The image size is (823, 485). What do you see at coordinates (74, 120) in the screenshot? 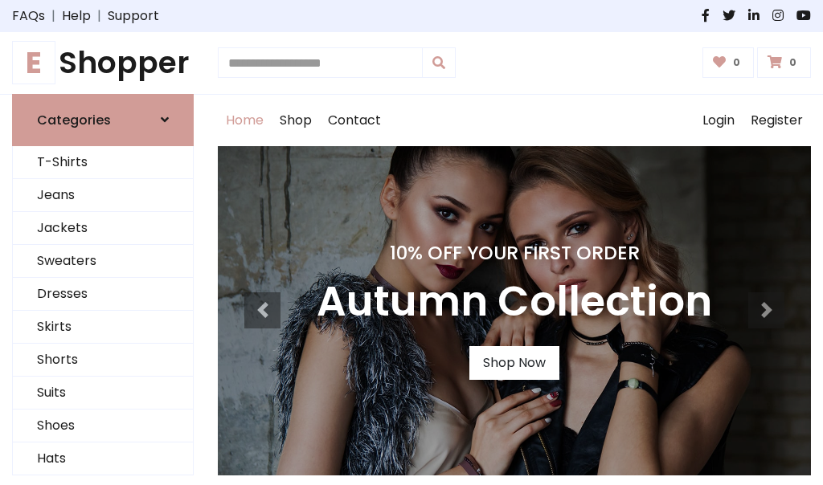
I see `h6: Categories` at bounding box center [74, 120].